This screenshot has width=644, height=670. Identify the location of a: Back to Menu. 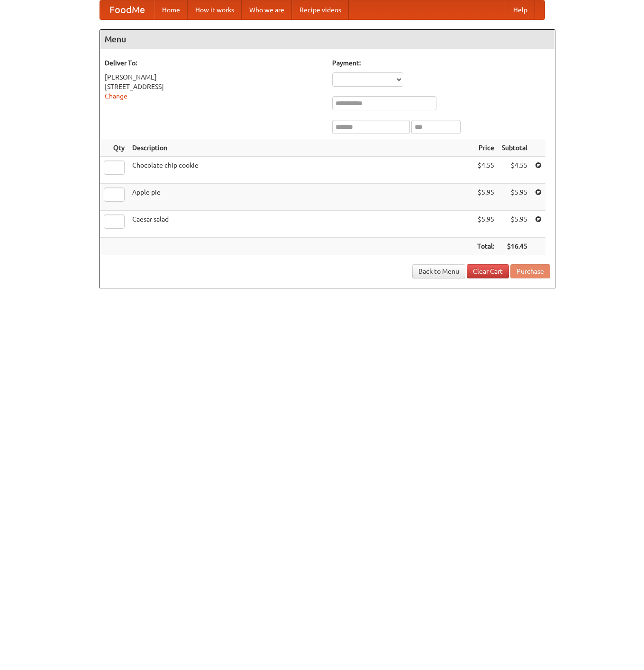
(439, 272).